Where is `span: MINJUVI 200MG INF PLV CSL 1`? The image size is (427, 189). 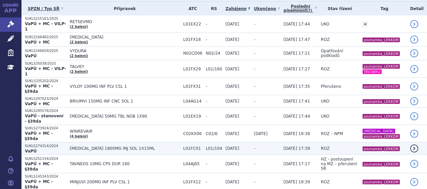
span: MINJUVI 200MG INF PLV CSL 1 is located at coordinates (125, 182).